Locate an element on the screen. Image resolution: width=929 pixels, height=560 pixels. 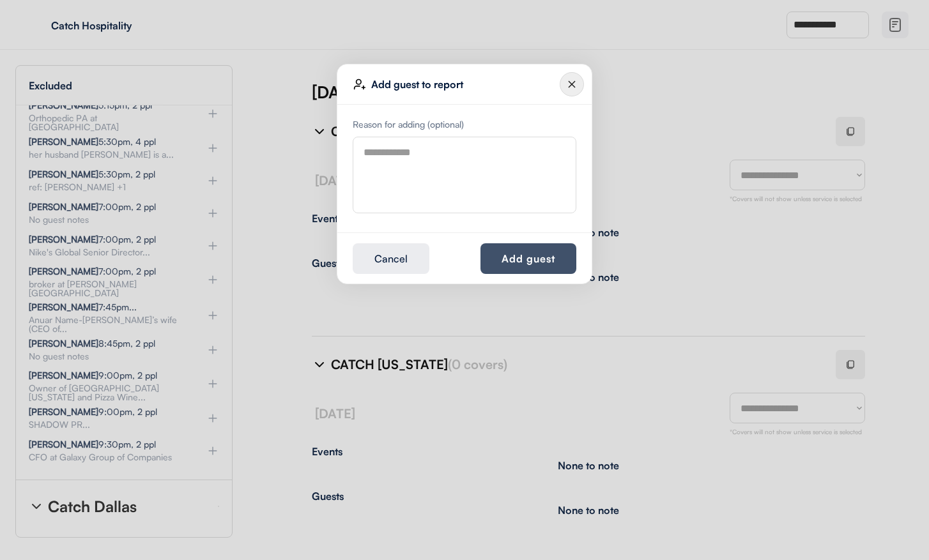
button: Add guest is located at coordinates (529, 259).